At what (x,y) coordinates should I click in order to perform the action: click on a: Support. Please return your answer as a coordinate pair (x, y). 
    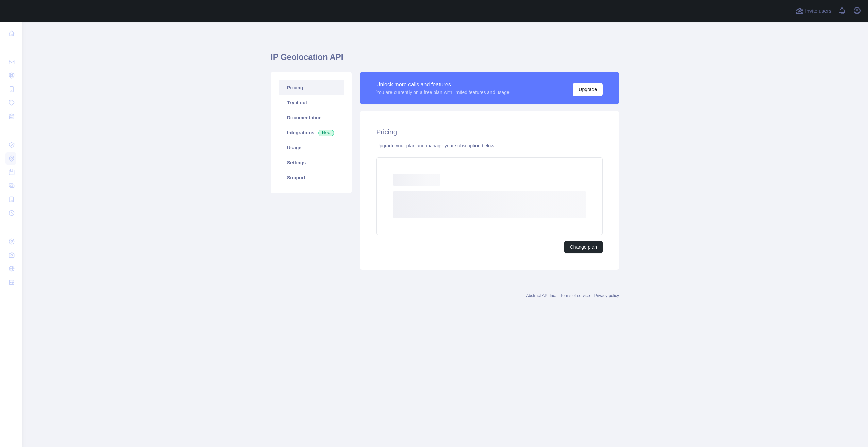
    Looking at the image, I should click on (311, 178).